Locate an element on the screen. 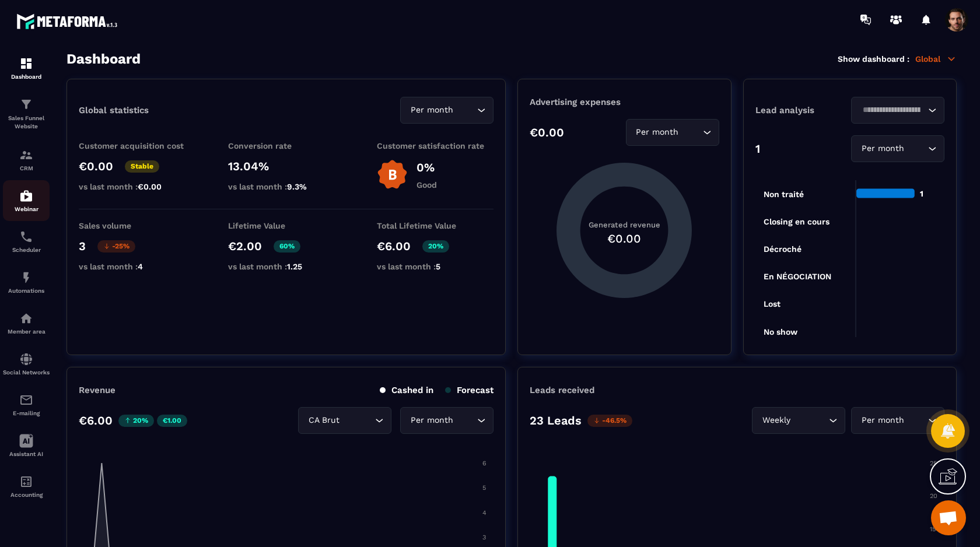 Image resolution: width=980 pixels, height=547 pixels. p: 1 is located at coordinates (758, 149).